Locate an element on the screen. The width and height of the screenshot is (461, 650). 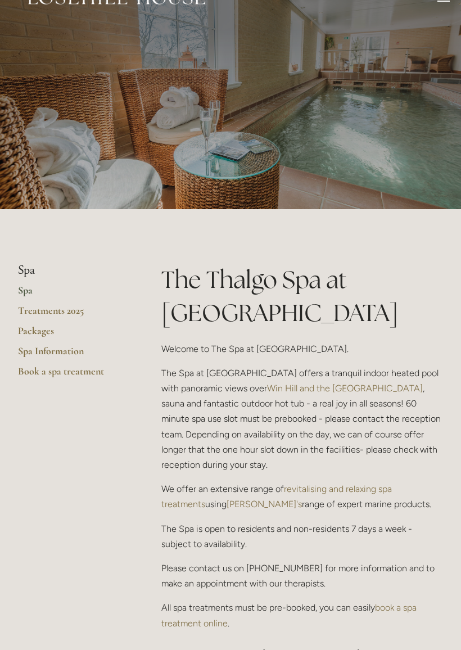
li: Spa is located at coordinates (71, 271).